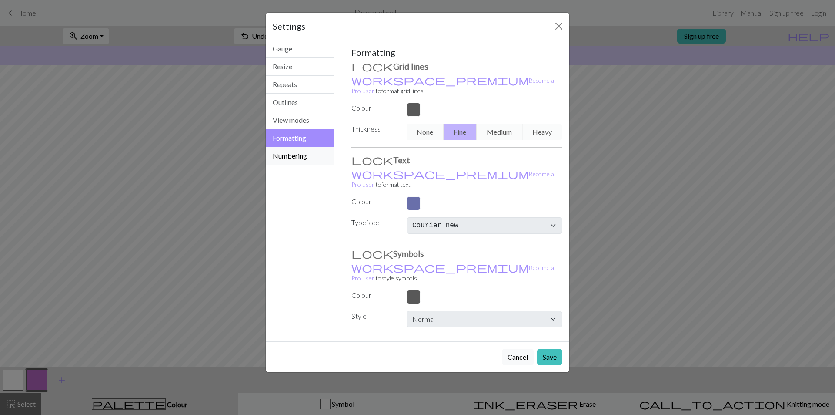 The height and width of the screenshot is (415, 835). Describe the element at coordinates (289, 26) in the screenshot. I see `h5: Settings` at that location.